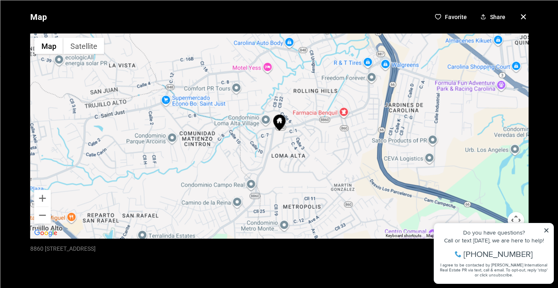 This screenshot has height=288, width=558. What do you see at coordinates (42, 198) in the screenshot?
I see `button: Zoom in` at bounding box center [42, 198].